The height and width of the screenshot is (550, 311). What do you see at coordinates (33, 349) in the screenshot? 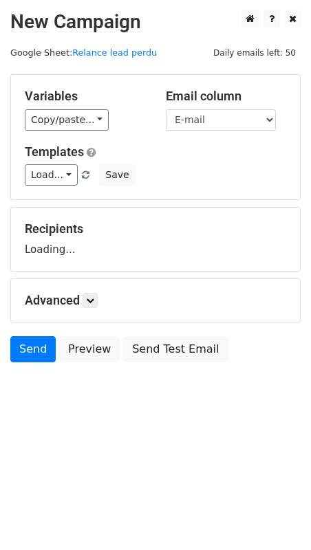
I see `a: Send` at bounding box center [33, 349].